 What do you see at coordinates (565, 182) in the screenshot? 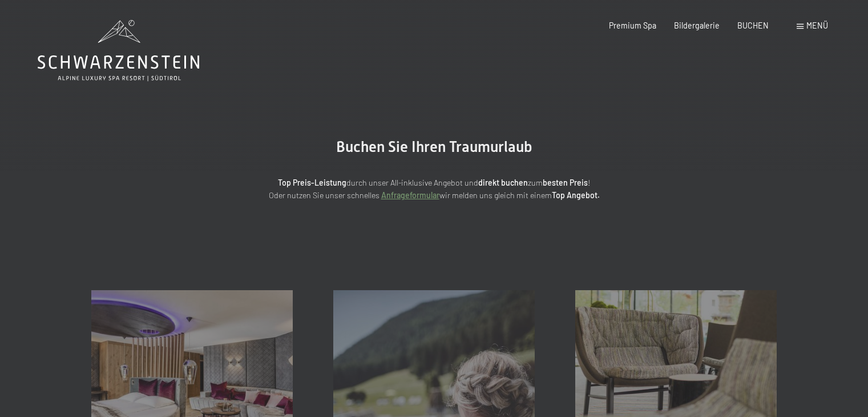
I see `strong: besten Preis` at bounding box center [565, 182].